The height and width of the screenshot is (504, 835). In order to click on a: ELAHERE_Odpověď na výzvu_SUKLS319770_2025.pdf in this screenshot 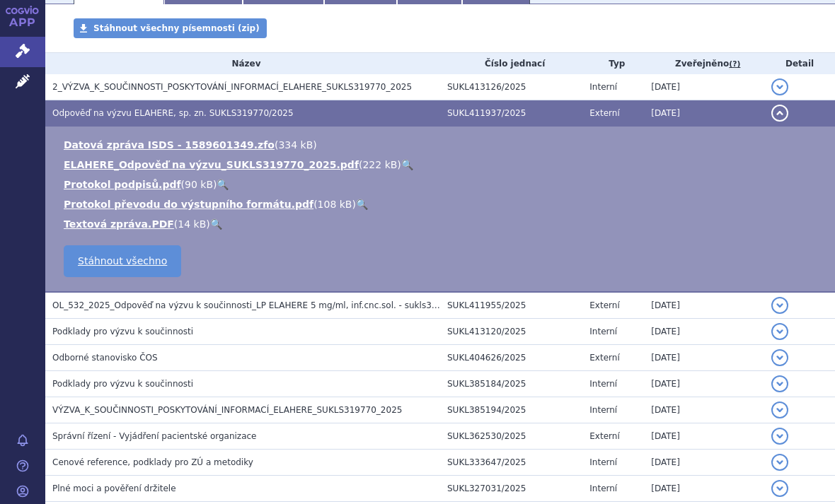, I will do `click(211, 165)`.